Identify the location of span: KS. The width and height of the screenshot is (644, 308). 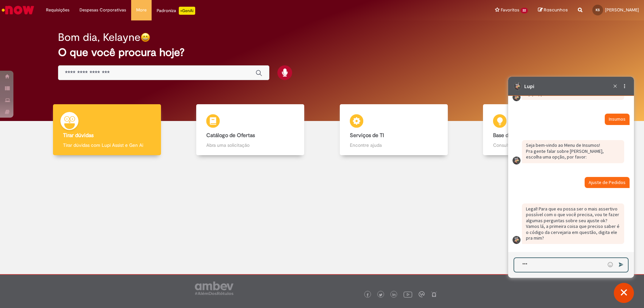
(598, 10).